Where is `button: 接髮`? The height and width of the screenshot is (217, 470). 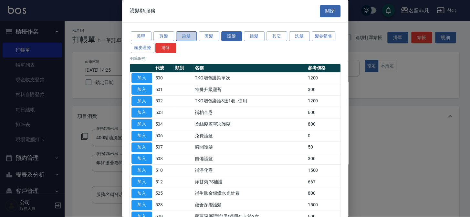
button: 接髮 is located at coordinates (254, 36).